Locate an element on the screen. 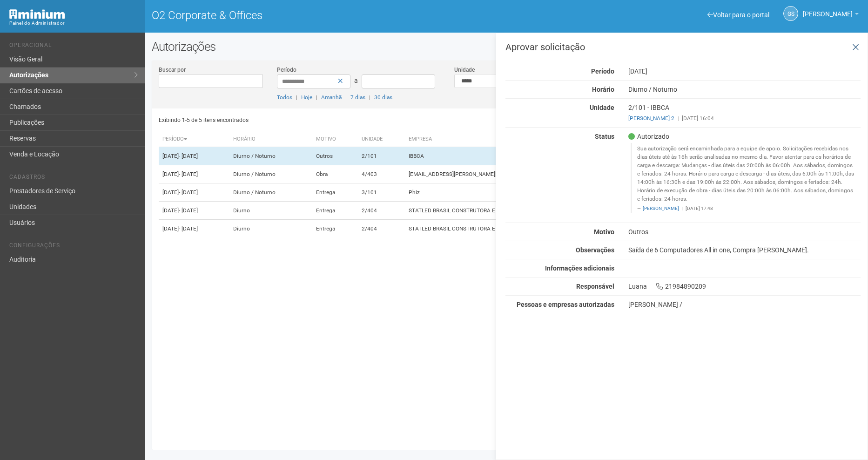  a: 30 dias is located at coordinates (383, 97).